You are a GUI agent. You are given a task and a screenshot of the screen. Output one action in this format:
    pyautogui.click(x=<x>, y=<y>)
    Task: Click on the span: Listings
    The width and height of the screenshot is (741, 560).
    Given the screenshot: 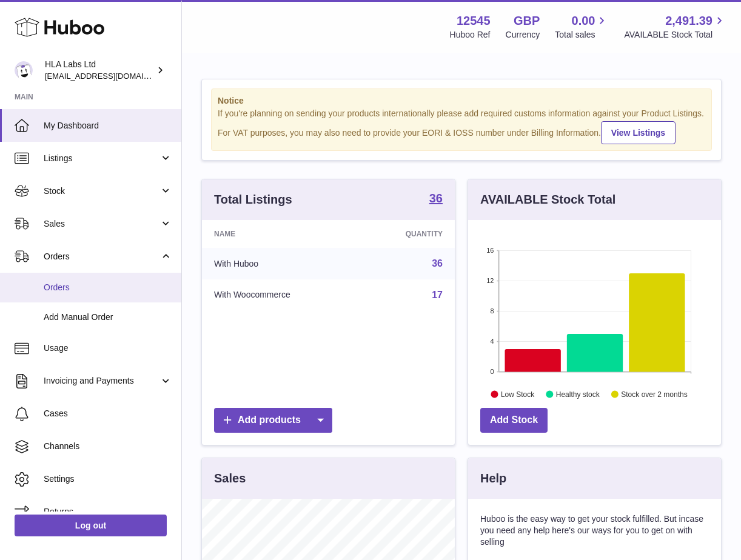 What is the action you would take?
    pyautogui.click(x=101, y=158)
    